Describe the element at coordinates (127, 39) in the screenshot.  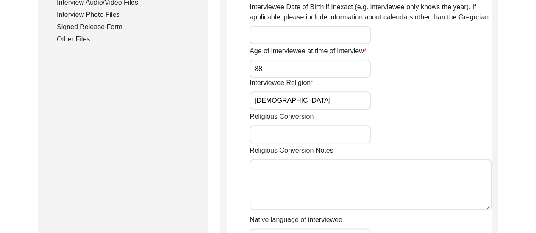
I see `div: Other Files` at that location.